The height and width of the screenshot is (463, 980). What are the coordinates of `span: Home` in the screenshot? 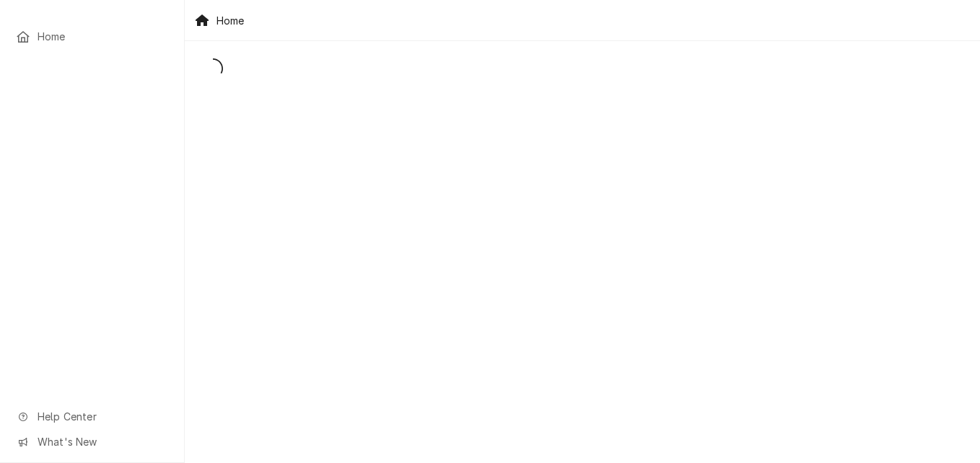 It's located at (102, 36).